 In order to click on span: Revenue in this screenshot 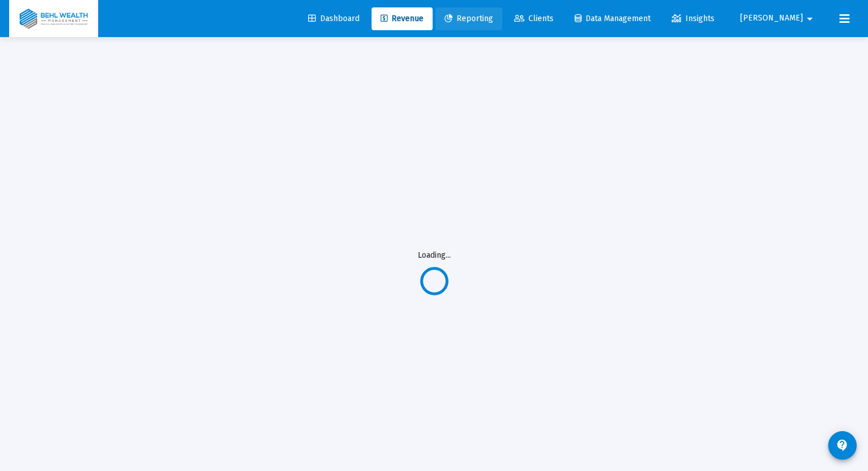, I will do `click(402, 19)`.